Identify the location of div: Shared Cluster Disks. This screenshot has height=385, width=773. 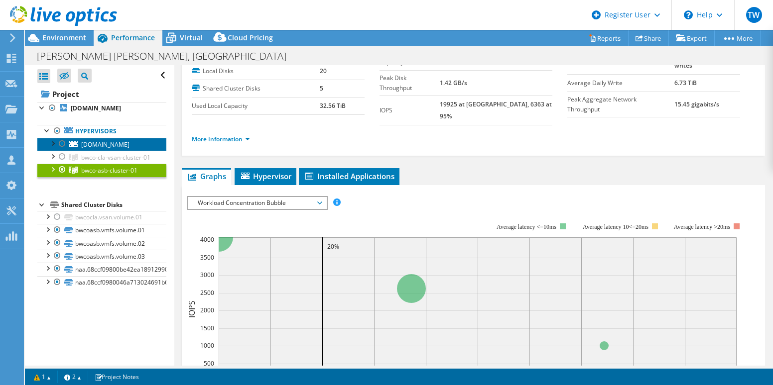
(114, 205).